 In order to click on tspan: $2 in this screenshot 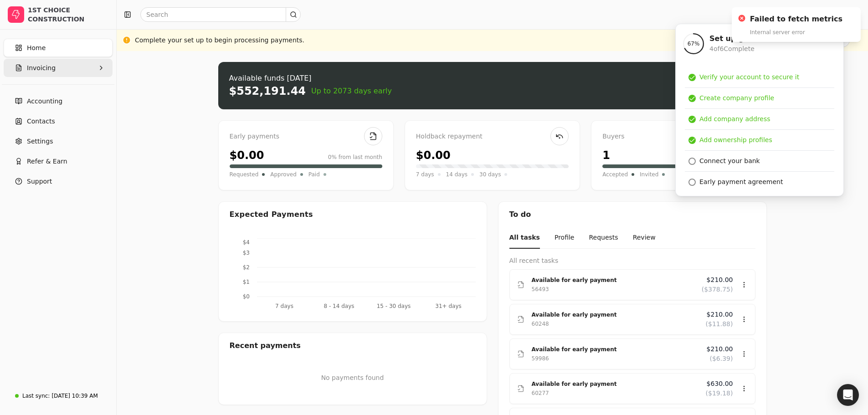, I will do `click(246, 268)`.